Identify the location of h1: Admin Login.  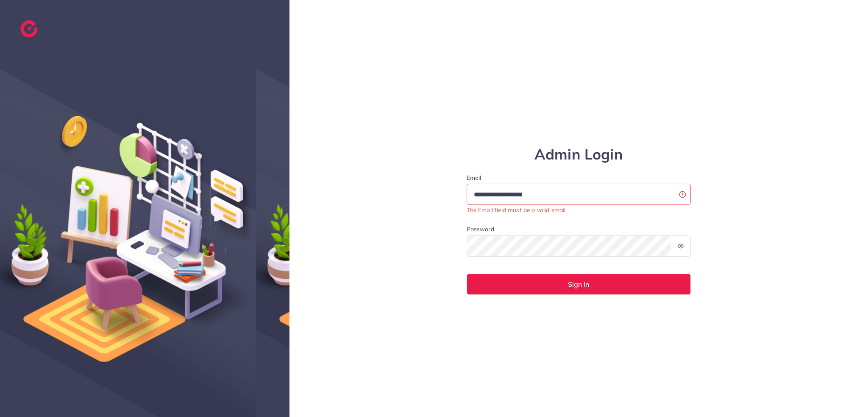
(579, 155).